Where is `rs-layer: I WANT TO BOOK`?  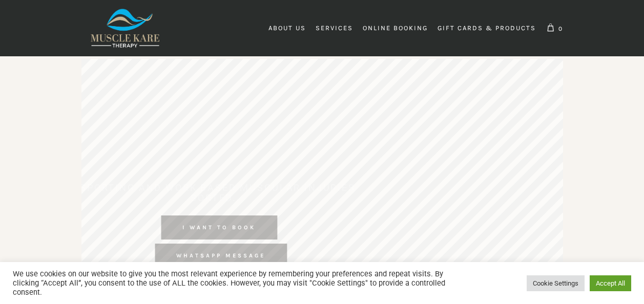
rs-layer: I WANT TO BOOK is located at coordinates (219, 228).